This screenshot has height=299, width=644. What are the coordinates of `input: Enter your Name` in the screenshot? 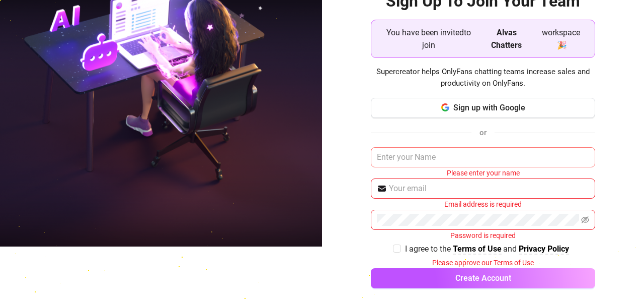 It's located at (483, 157).